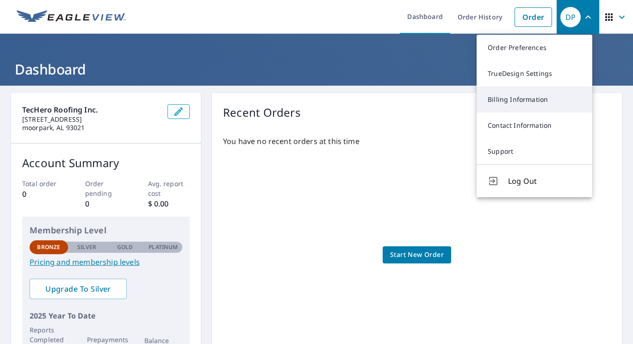 This screenshot has height=344, width=633. Describe the element at coordinates (534, 74) in the screenshot. I see `a: TrueDesign Settings` at that location.